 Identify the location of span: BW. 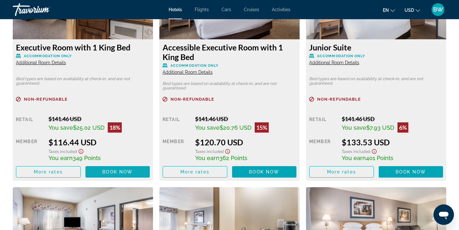
(438, 10).